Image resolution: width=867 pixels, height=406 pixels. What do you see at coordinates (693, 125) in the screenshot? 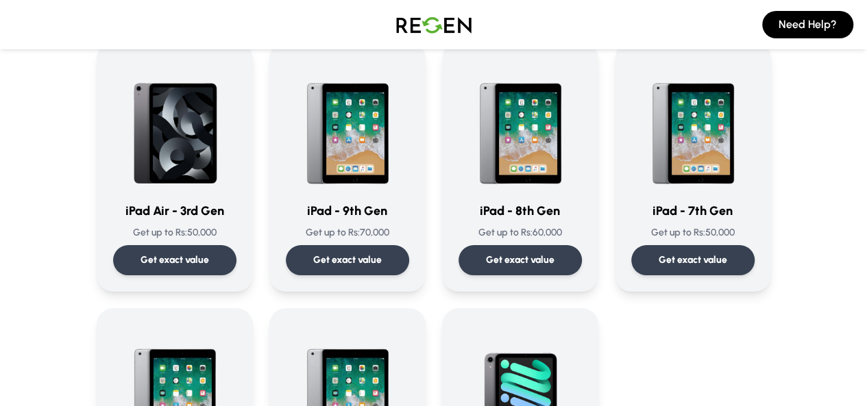
I see `img: iPad - 7th Generation (2019)` at bounding box center [693, 125].